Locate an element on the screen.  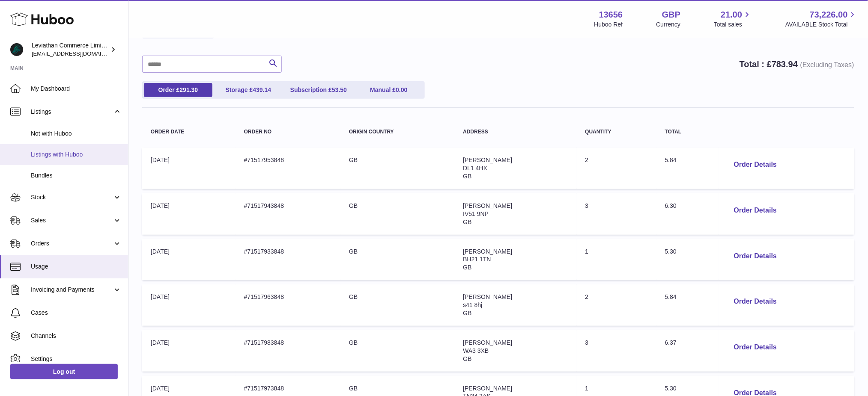
span: 439.14 is located at coordinates (261, 90).